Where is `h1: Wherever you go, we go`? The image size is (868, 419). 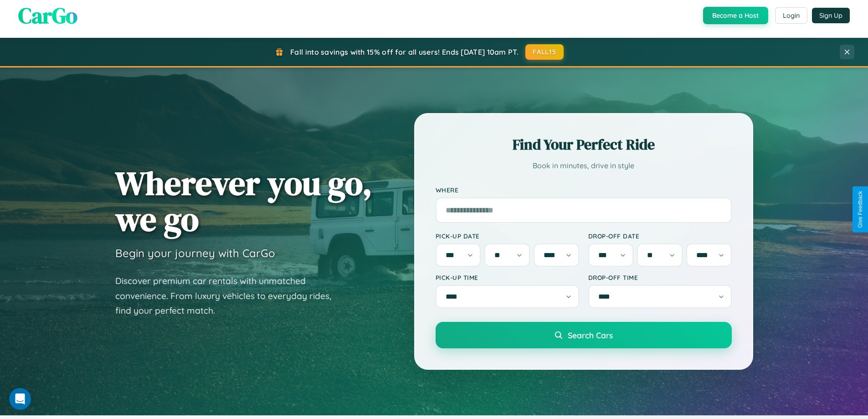
h1: Wherever you go, we go is located at coordinates (244, 201).